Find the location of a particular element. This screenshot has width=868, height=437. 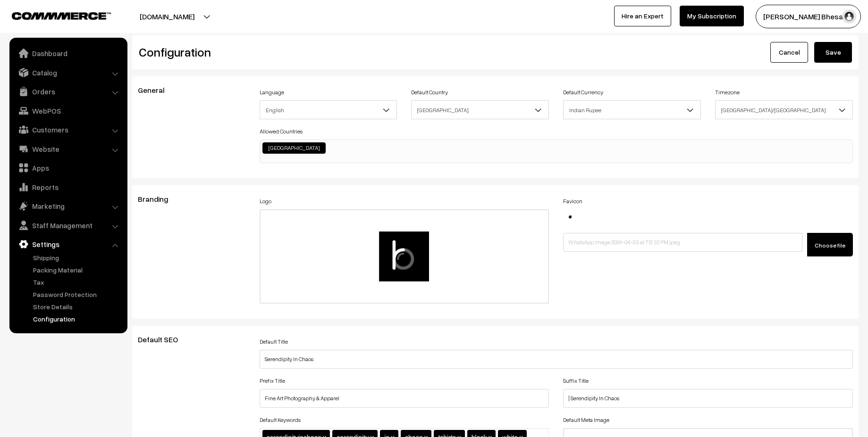

img: user is located at coordinates (849, 16).